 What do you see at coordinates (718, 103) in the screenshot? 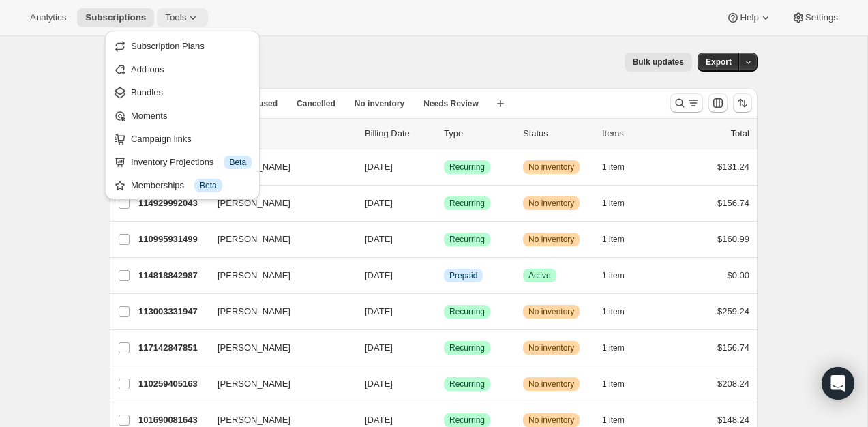
I see `button: Customize table column order and visibility` at bounding box center [718, 103].